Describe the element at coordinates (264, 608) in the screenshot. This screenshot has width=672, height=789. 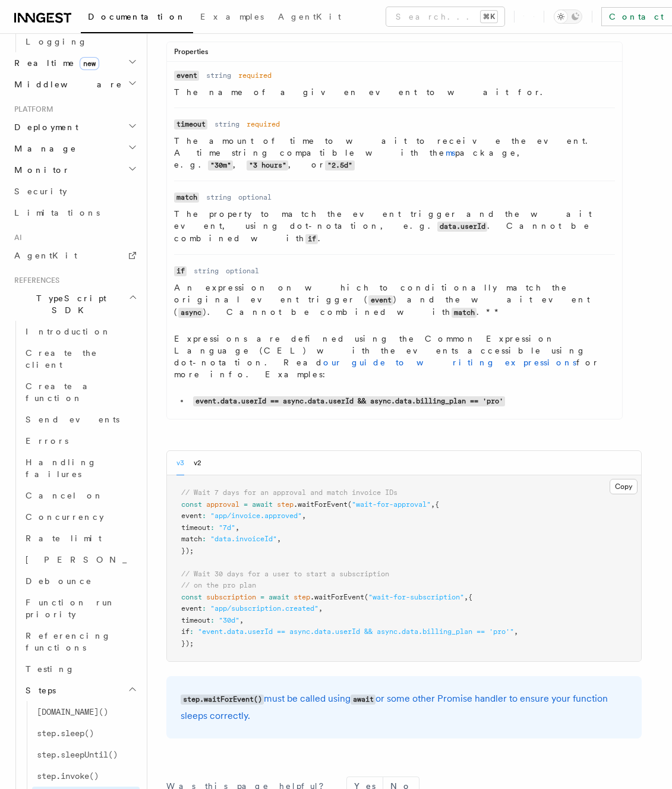
I see `span: "app/subscription.created"` at that location.